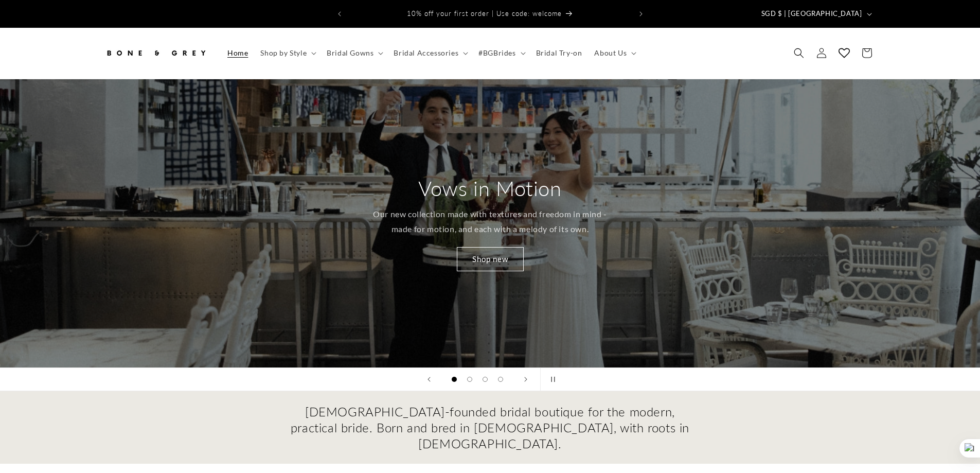 This screenshot has width=980, height=473. I want to click on span: Bridal Try-on, so click(559, 53).